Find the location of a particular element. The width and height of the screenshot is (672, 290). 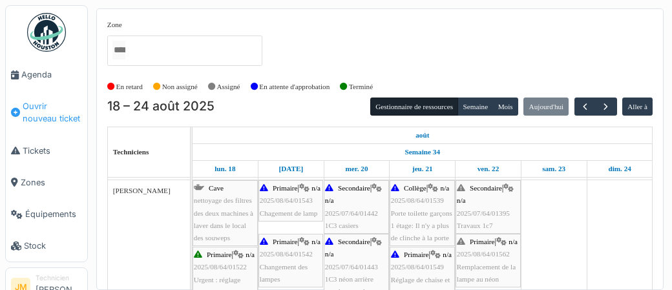

span: Tickets is located at coordinates (52, 151).